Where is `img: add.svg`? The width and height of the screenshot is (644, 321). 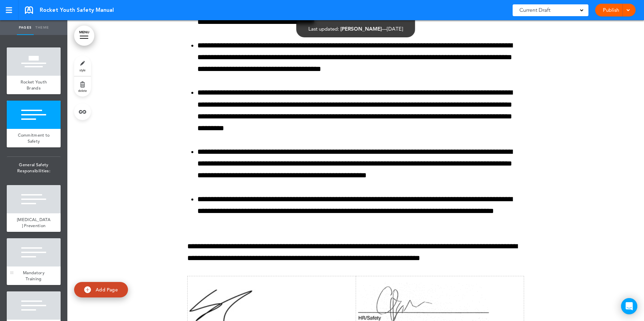
img: add.svg is located at coordinates (88, 290).